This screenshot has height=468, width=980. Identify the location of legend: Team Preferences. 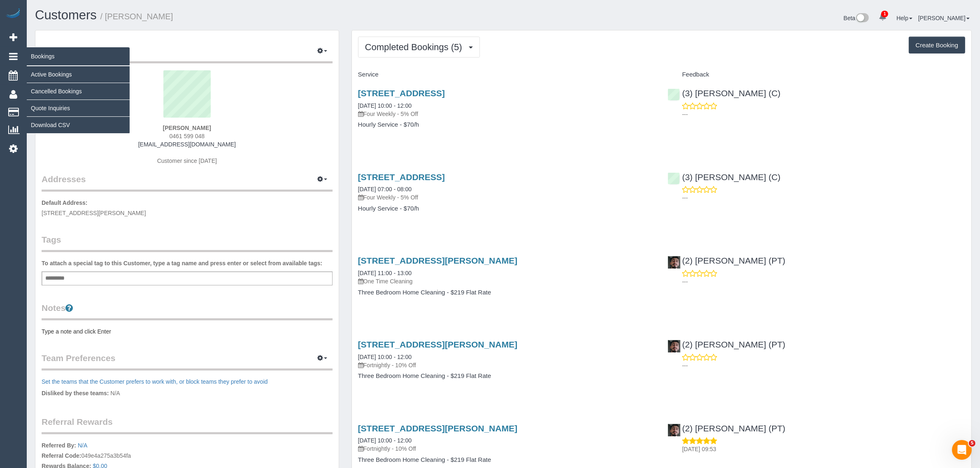
(187, 361).